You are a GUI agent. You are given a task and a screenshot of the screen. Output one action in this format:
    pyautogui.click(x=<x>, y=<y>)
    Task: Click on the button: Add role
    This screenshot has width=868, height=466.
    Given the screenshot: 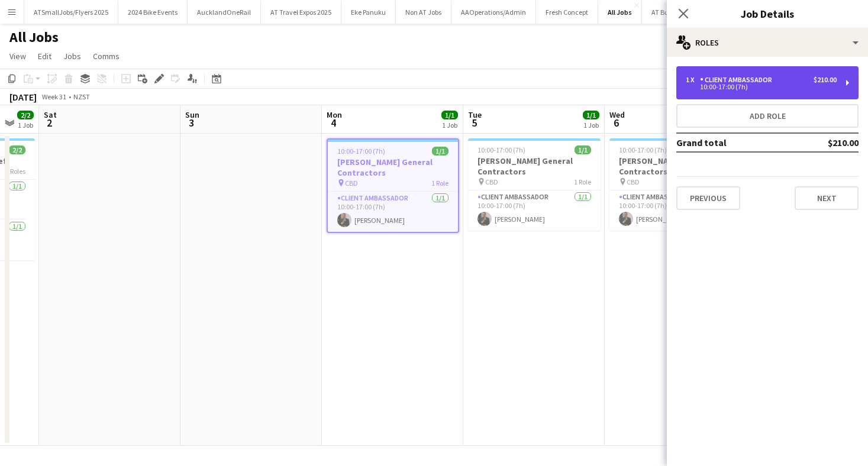 What is the action you would take?
    pyautogui.click(x=767, y=116)
    